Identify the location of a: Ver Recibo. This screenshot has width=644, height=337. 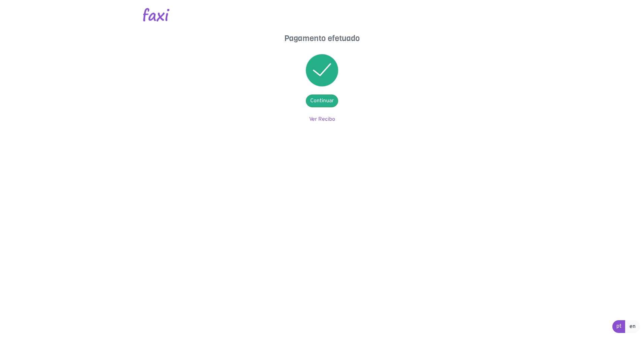
(322, 119).